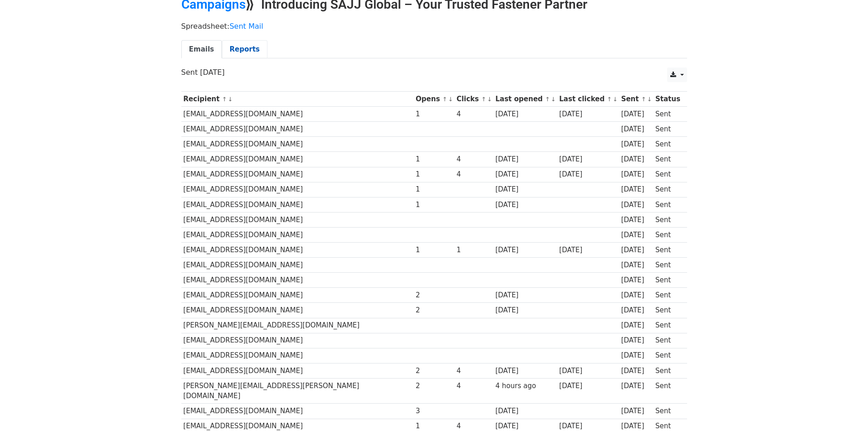 Image resolution: width=868 pixels, height=431 pixels. What do you see at coordinates (298, 99) in the screenshot?
I see `th: Recipient` at bounding box center [298, 99].